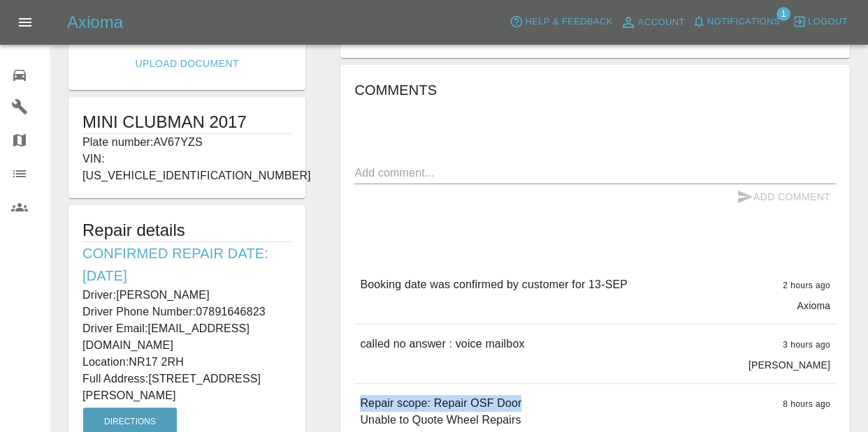 The height and width of the screenshot is (432, 868). Describe the element at coordinates (25, 23) in the screenshot. I see `button: Open drawer` at that location.